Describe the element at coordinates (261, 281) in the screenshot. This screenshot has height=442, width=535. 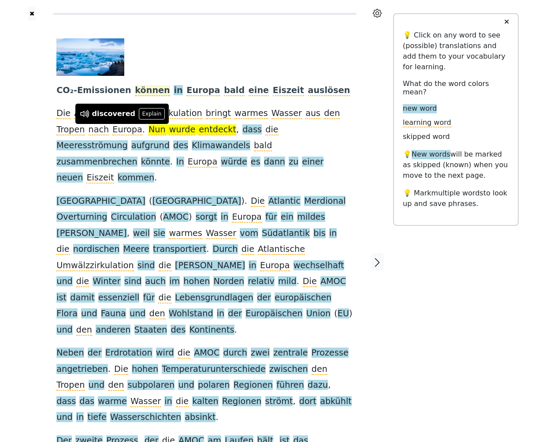
I see `span: relativ` at that location.